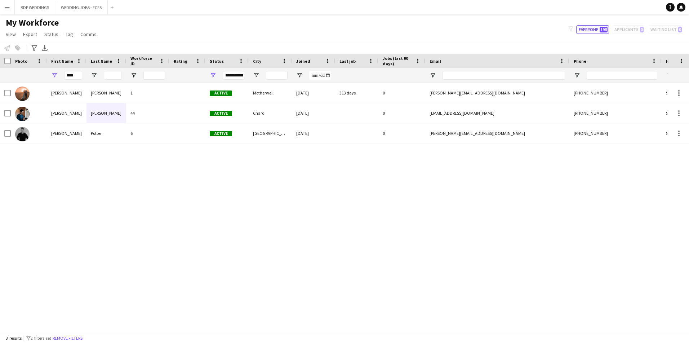 The height and width of the screenshot is (344, 689). Describe the element at coordinates (277, 75) in the screenshot. I see `input: City Filter Input` at that location.